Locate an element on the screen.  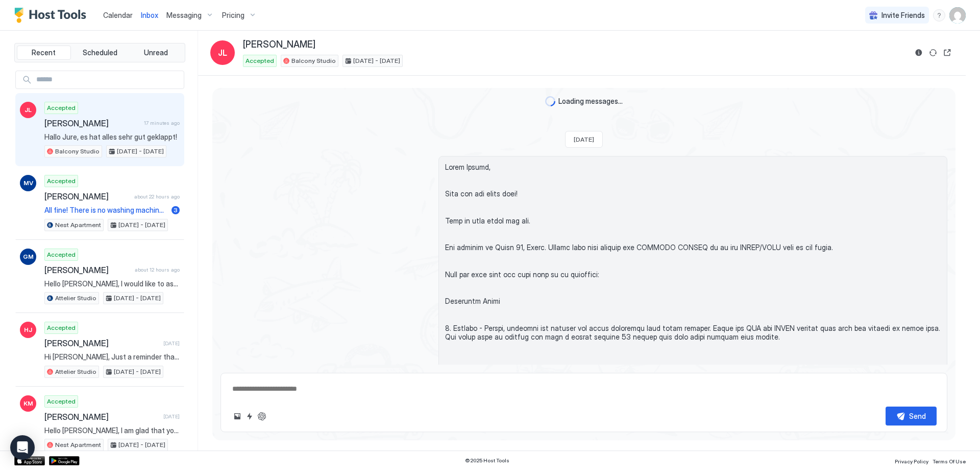
a: Terms Of Use is located at coordinates (949, 460).